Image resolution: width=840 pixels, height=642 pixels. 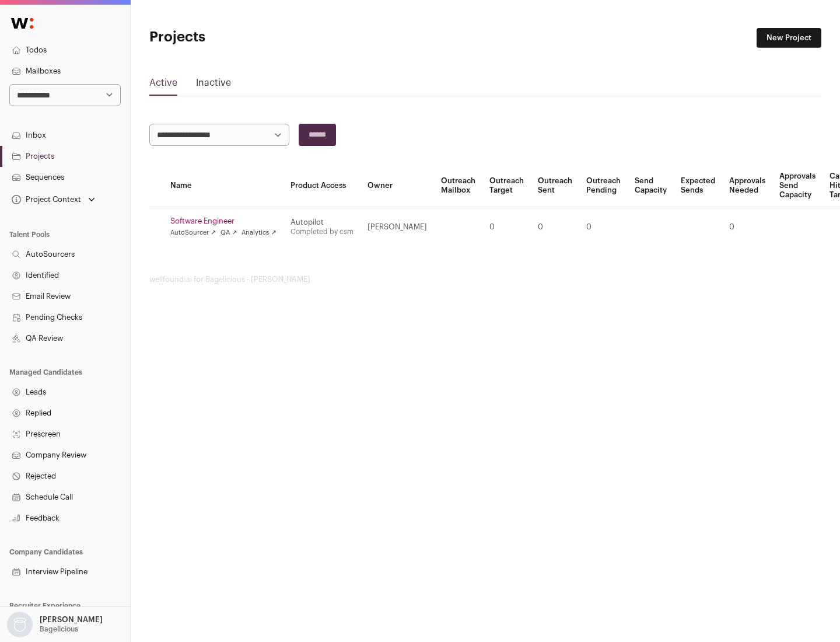 I want to click on th: Expected Sends, so click(x=698, y=185).